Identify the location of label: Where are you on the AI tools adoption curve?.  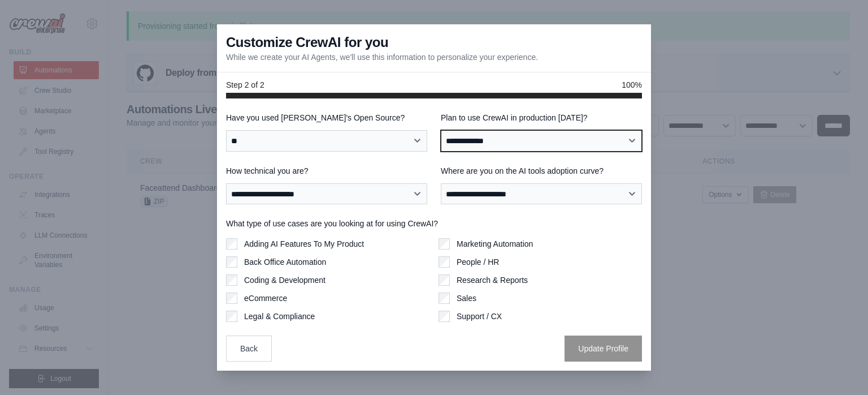
(541, 171).